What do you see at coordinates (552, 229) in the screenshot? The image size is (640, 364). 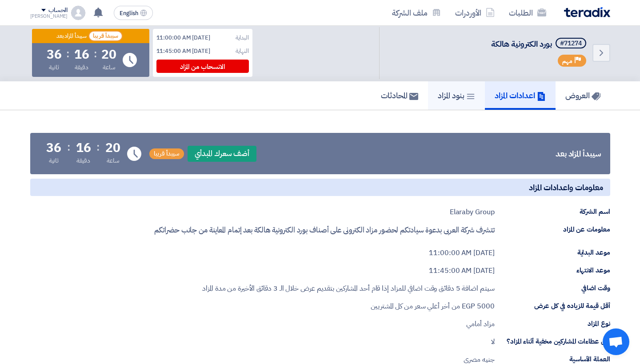 I see `div: معلومات عن المزاد` at bounding box center [552, 229].